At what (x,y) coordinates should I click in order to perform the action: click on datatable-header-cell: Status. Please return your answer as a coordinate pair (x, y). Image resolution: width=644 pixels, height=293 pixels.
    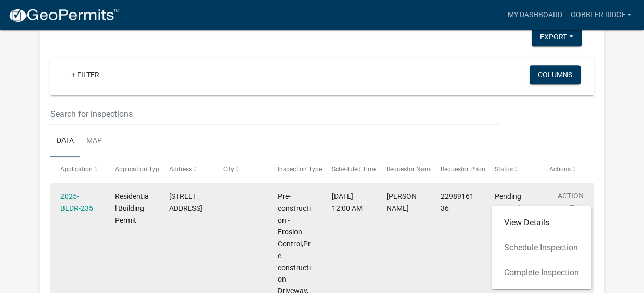
    Looking at the image, I should click on (512, 170).